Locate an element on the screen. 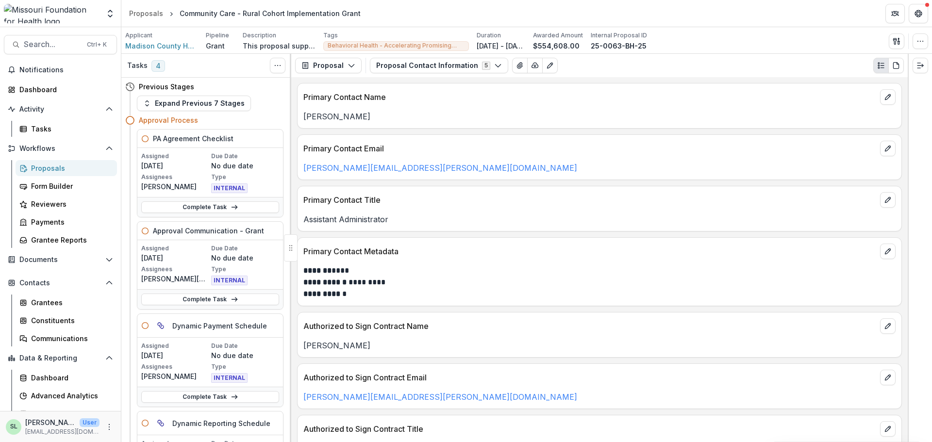  div: Payments is located at coordinates (70, 222).